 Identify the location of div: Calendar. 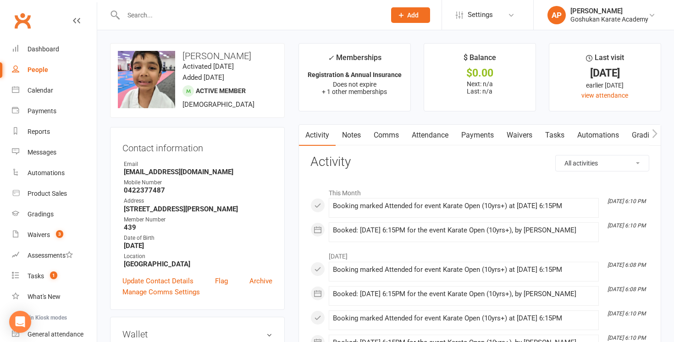
(40, 90).